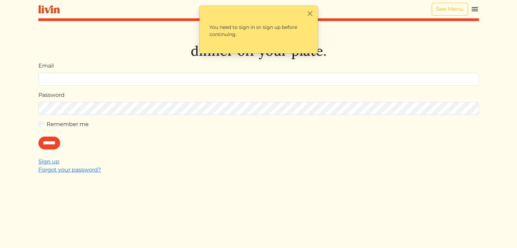 The width and height of the screenshot is (517, 248). What do you see at coordinates (259, 43) in the screenshot?
I see `h1: Let's take dinner off your plate.` at bounding box center [259, 43].